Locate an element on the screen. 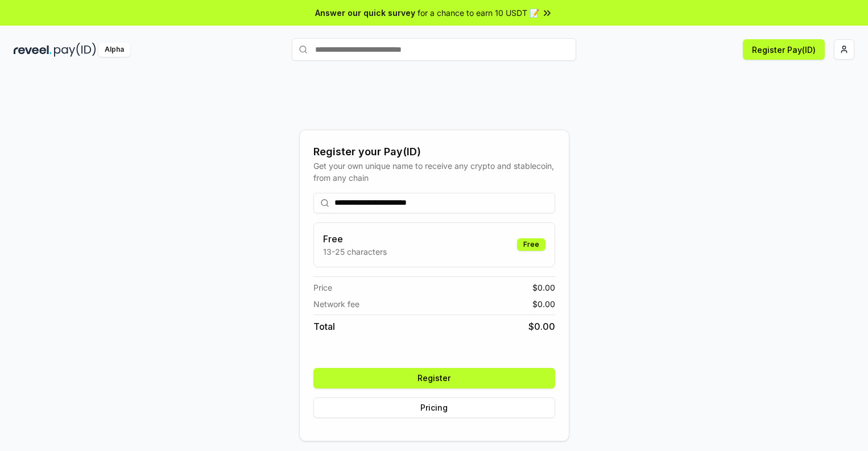 Image resolution: width=868 pixels, height=451 pixels. span: Network fee is located at coordinates (336, 303).